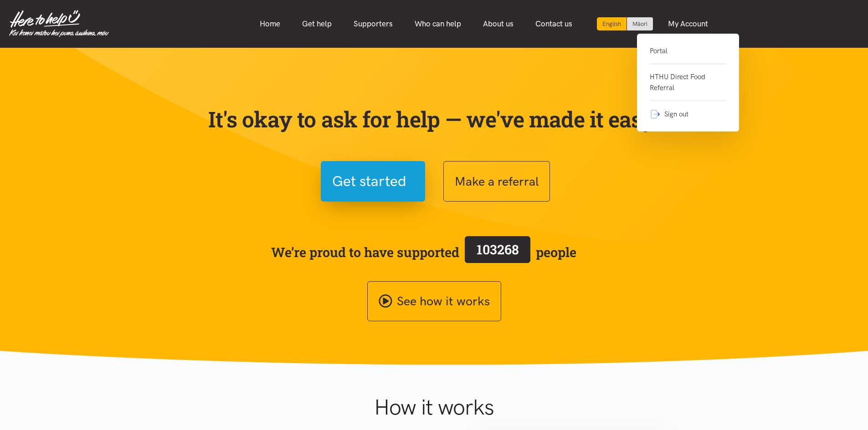  Describe the element at coordinates (434, 301) in the screenshot. I see `a: See how it works` at that location.